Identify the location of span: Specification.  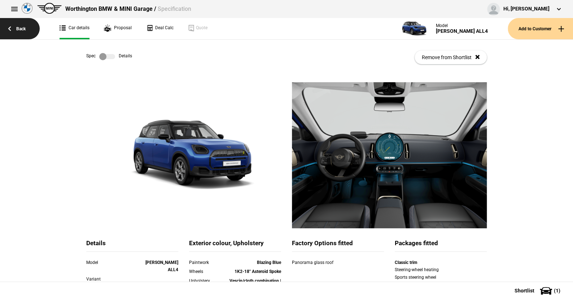
(174, 9).